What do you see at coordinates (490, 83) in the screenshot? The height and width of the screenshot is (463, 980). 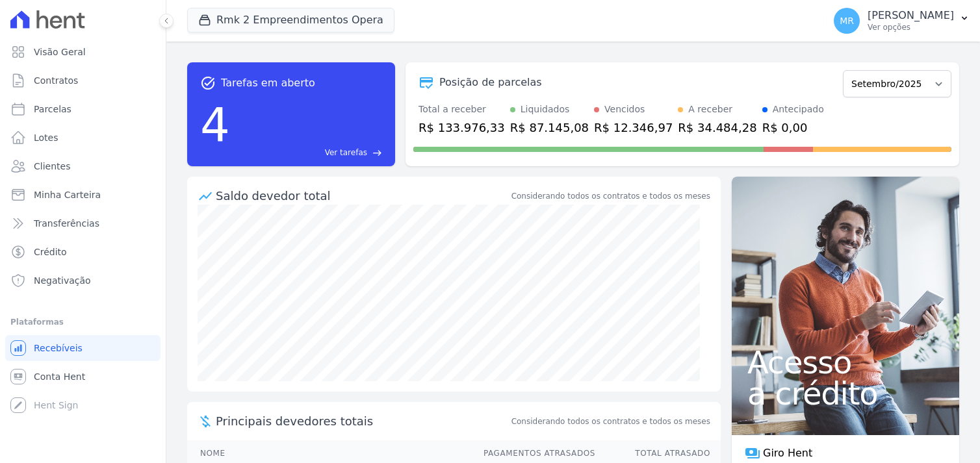 I see `div: Posição de parcelas` at bounding box center [490, 83].